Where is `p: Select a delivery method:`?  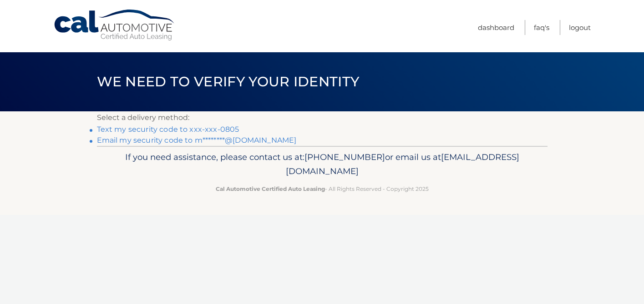 p: Select a delivery method: is located at coordinates (322, 118).